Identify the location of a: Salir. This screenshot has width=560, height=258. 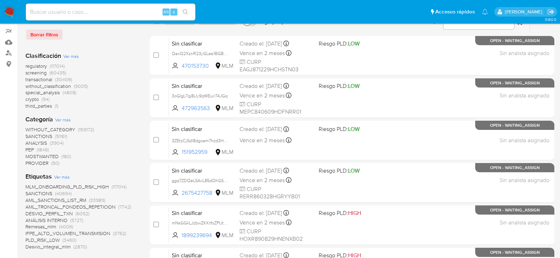
(551, 12).